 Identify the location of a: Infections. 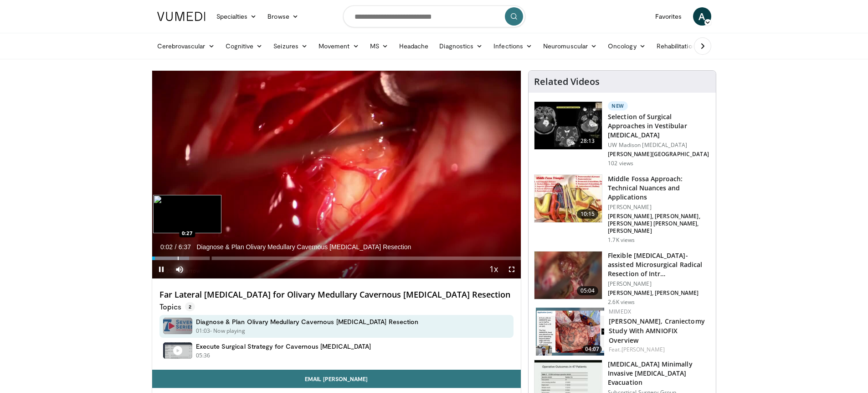
(513, 46).